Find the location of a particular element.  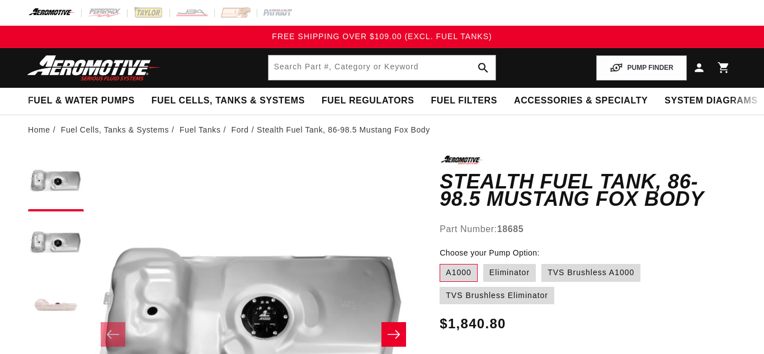

h1: Stealth Fuel Tank, 86-98.5 Mustang Fox Body is located at coordinates (588, 190).